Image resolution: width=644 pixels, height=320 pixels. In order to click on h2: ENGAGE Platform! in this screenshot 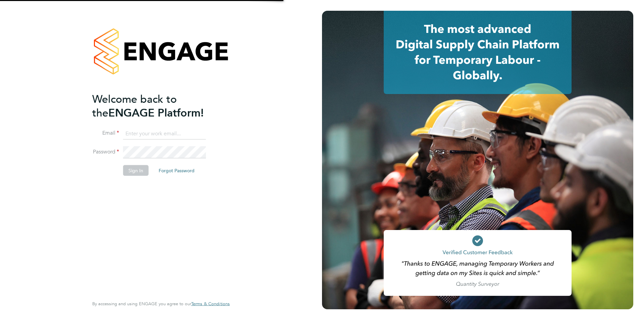, I will do `click(158, 106)`.